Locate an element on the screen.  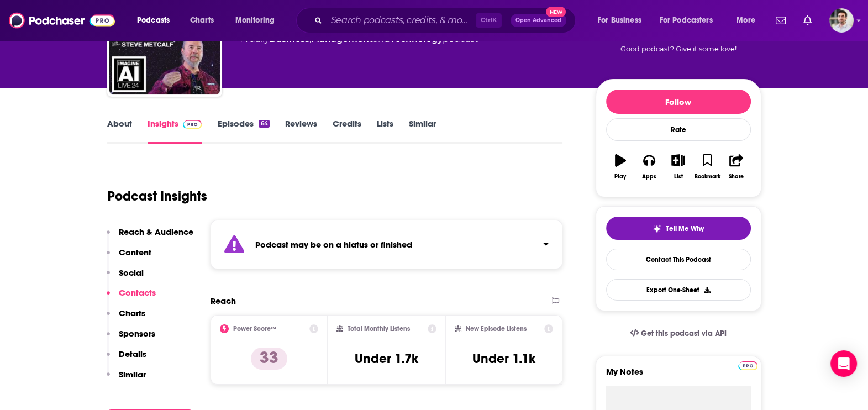
span: Monitoring is located at coordinates (255, 21).